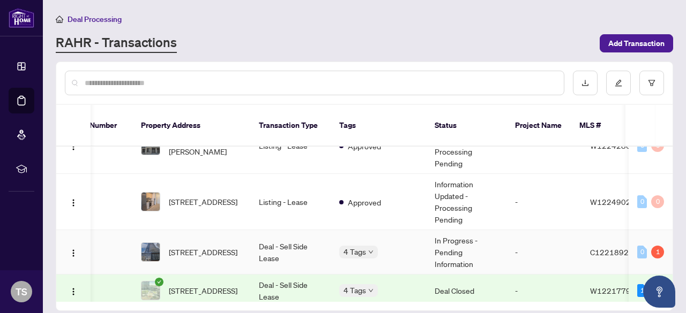 The height and width of the screenshot is (313, 686). Describe the element at coordinates (659, 292) in the screenshot. I see `button: Open asap` at that location.